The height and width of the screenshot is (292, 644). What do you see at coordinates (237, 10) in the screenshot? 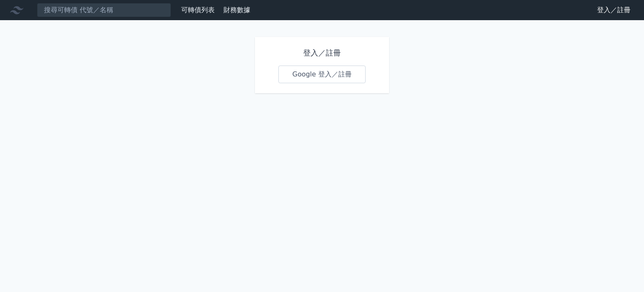
I see `a: 財務數據` at bounding box center [237, 10].